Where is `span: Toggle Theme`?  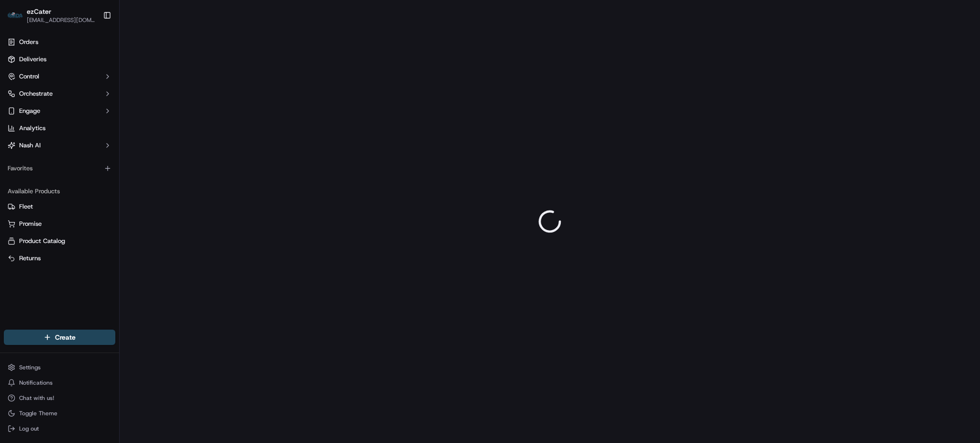
span: Toggle Theme is located at coordinates (39, 414).